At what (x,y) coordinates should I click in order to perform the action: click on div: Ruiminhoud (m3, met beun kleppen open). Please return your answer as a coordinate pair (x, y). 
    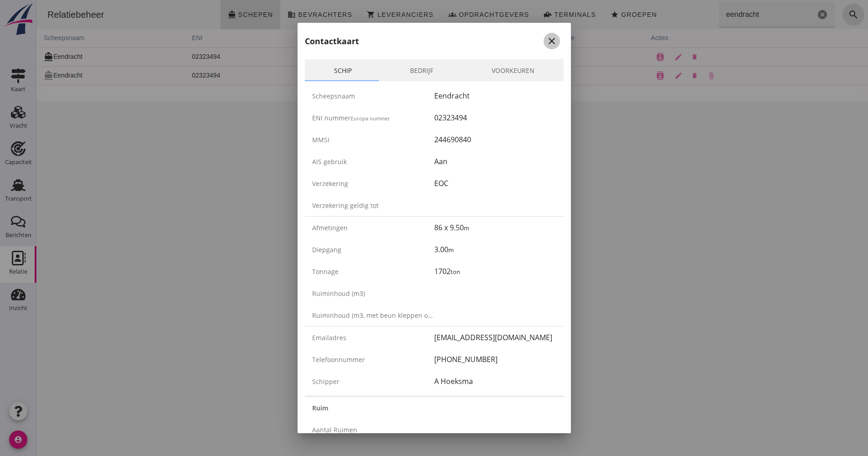
    Looking at the image, I should click on (373, 315).